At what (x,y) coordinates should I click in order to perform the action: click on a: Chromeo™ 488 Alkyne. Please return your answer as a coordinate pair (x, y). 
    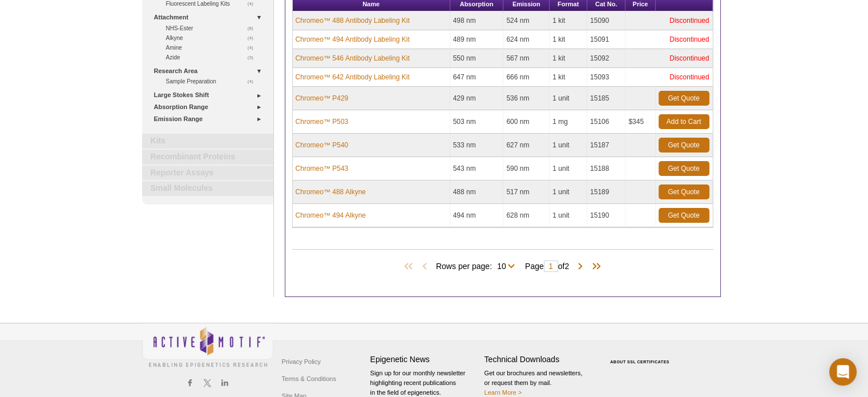
    Looking at the image, I should click on (331, 192).